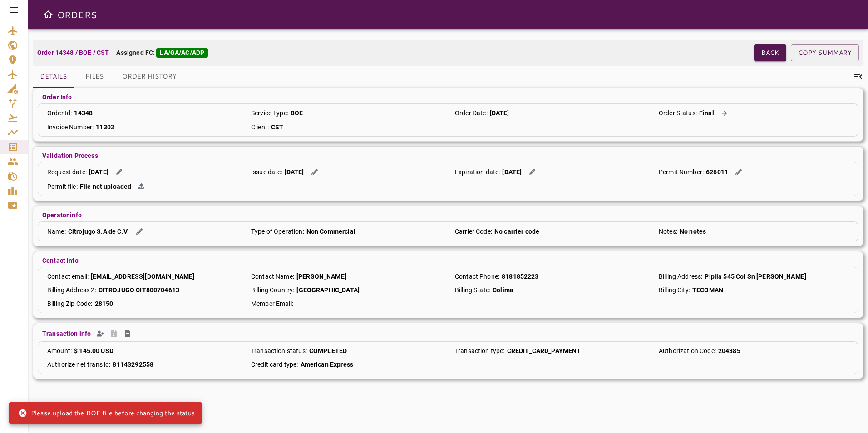  I want to click on p: Non Commercial, so click(331, 231).